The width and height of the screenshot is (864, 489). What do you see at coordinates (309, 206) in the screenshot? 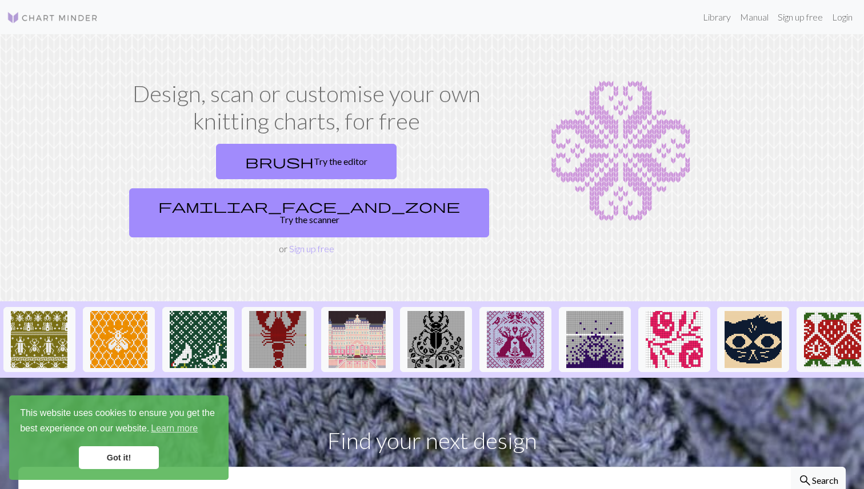
I see `span: familiar_face_and_zone` at bounding box center [309, 206].